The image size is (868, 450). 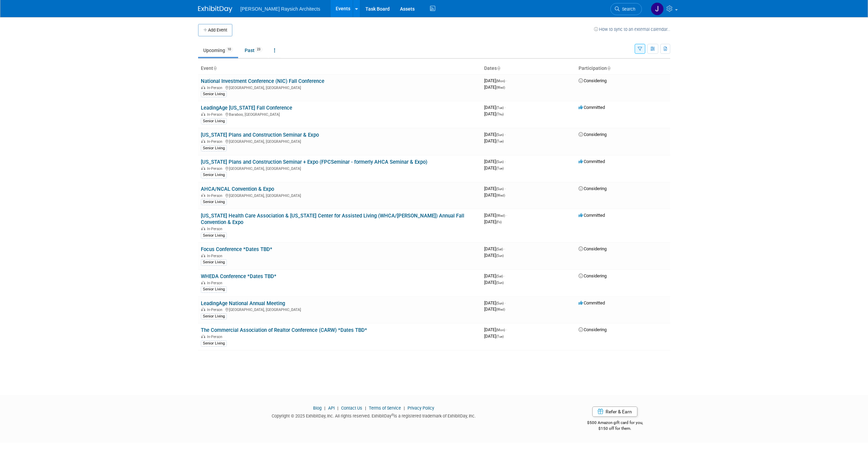 What do you see at coordinates (498, 222) in the screenshot?
I see `span: (Fri)` at bounding box center [498, 222].